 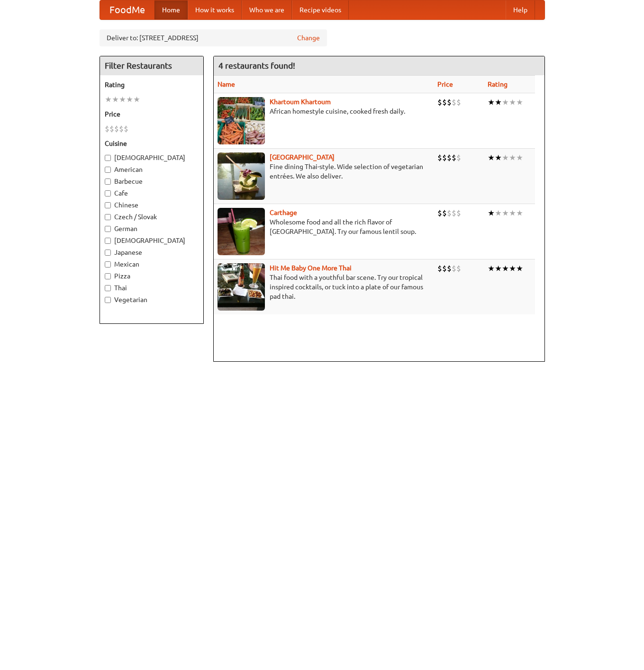 I want to click on h5: Rating, so click(x=151, y=84).